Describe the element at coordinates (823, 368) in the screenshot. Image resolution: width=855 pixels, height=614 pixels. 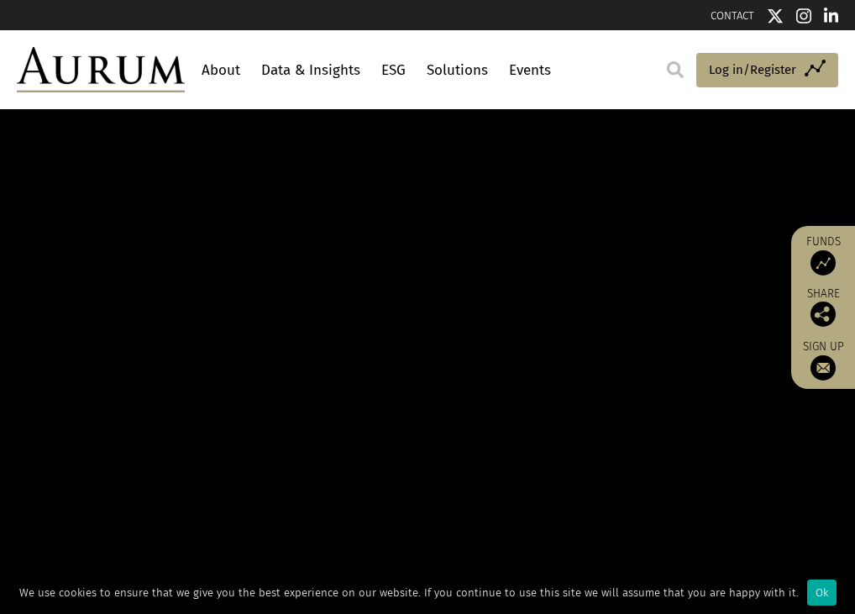
I see `img: Sign up to our newsletter` at that location.